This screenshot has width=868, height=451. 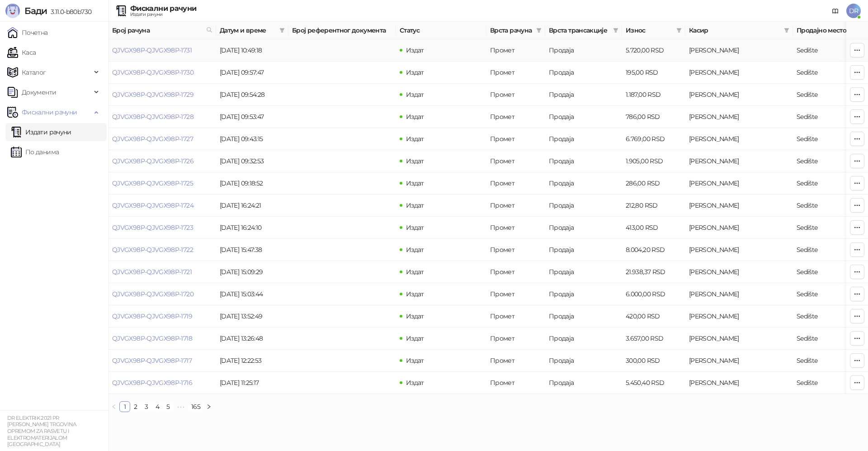 What do you see at coordinates (157, 407) in the screenshot?
I see `li: 4` at bounding box center [157, 407].